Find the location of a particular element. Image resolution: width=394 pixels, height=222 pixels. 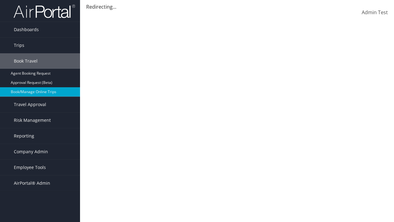

span: Company Admin is located at coordinates (31, 152).